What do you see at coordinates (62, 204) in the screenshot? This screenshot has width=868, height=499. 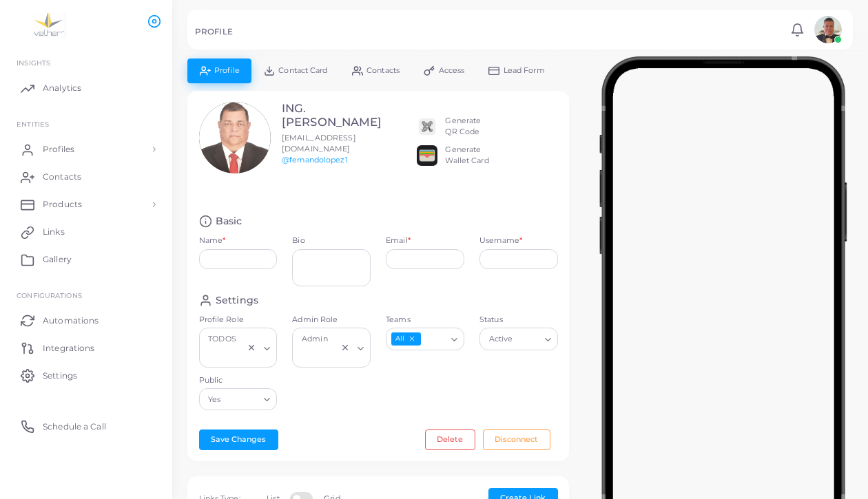 I see `span: Products` at bounding box center [62, 204].